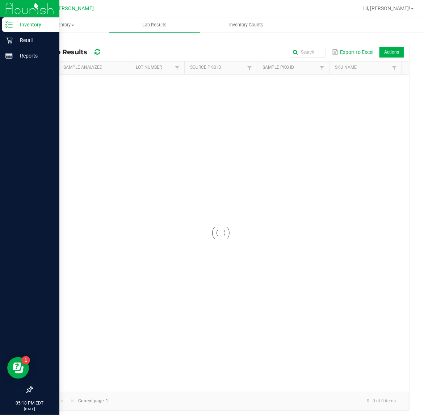 The width and height of the screenshot is (424, 415). Describe the element at coordinates (246, 25) in the screenshot. I see `span: Inventory Counts` at that location.